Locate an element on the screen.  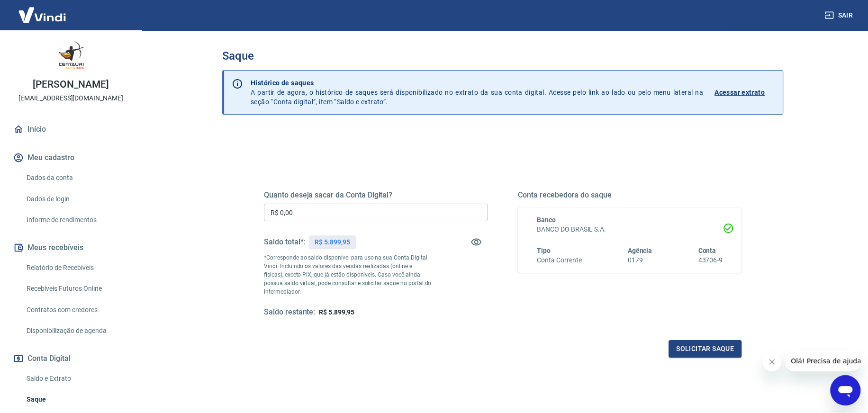
span: R$ 5.899,95 is located at coordinates (336, 312).